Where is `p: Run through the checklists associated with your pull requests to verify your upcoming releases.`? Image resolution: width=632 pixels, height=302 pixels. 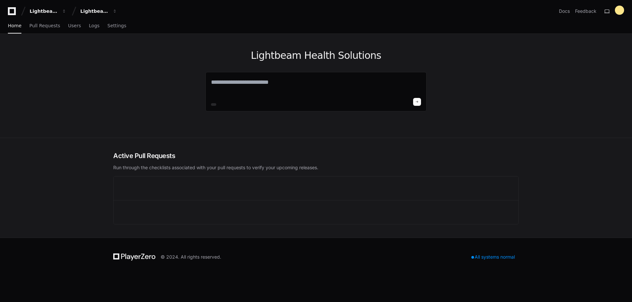
p: Run through the checklists associated with your pull requests to verify your upcoming releases. is located at coordinates (316, 168).